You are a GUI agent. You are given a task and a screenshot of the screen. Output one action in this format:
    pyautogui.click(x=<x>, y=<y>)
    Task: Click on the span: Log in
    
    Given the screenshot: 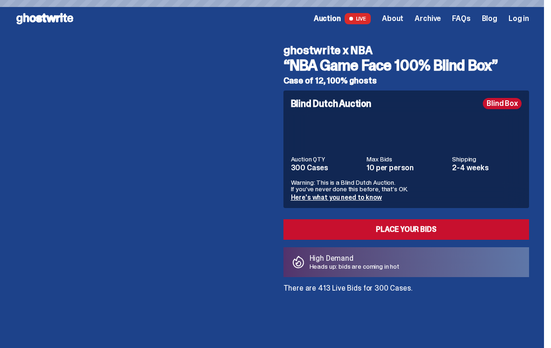 What is the action you would take?
    pyautogui.click(x=519, y=19)
    